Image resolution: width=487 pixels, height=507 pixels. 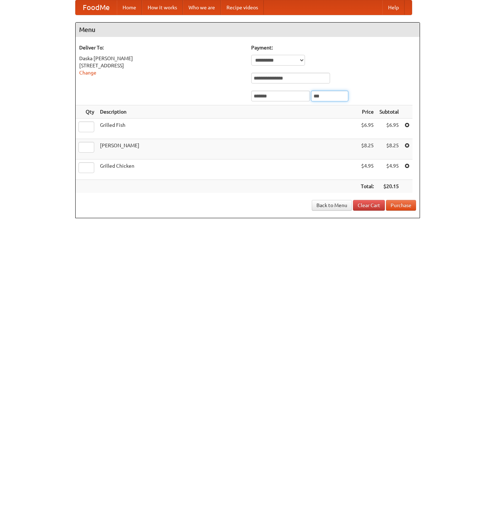 What do you see at coordinates (162, 48) in the screenshot?
I see `h5: Deliver To:` at bounding box center [162, 48].